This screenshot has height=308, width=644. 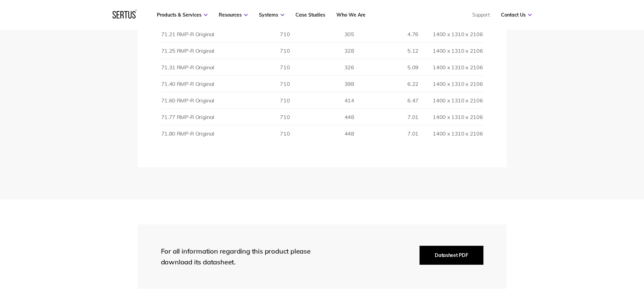 I want to click on td: 326, so click(x=322, y=67).